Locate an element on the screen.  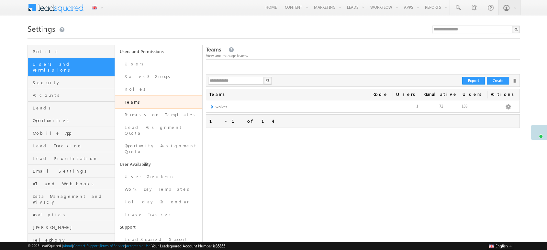
a: Acceptable Use is located at coordinates (138, 246).